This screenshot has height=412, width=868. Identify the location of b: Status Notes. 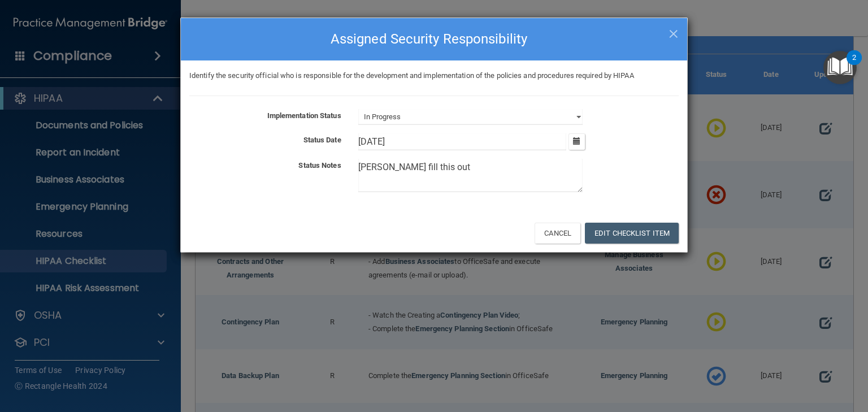
(319, 166).